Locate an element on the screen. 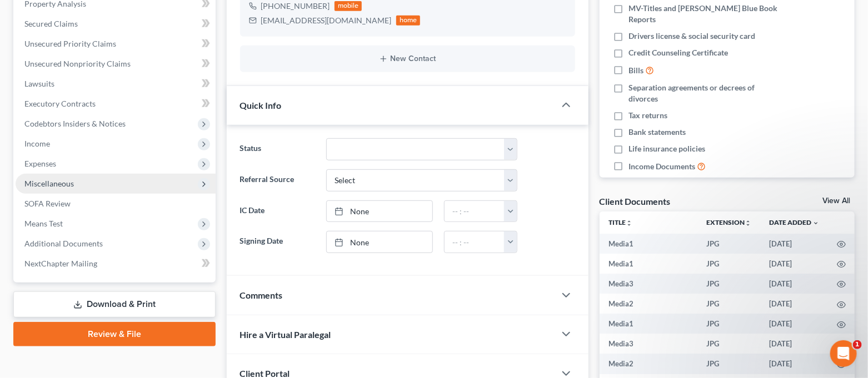  b: 🚨 Notice: MFA Filing Issue 🚨 is located at coordinates (82, 77).